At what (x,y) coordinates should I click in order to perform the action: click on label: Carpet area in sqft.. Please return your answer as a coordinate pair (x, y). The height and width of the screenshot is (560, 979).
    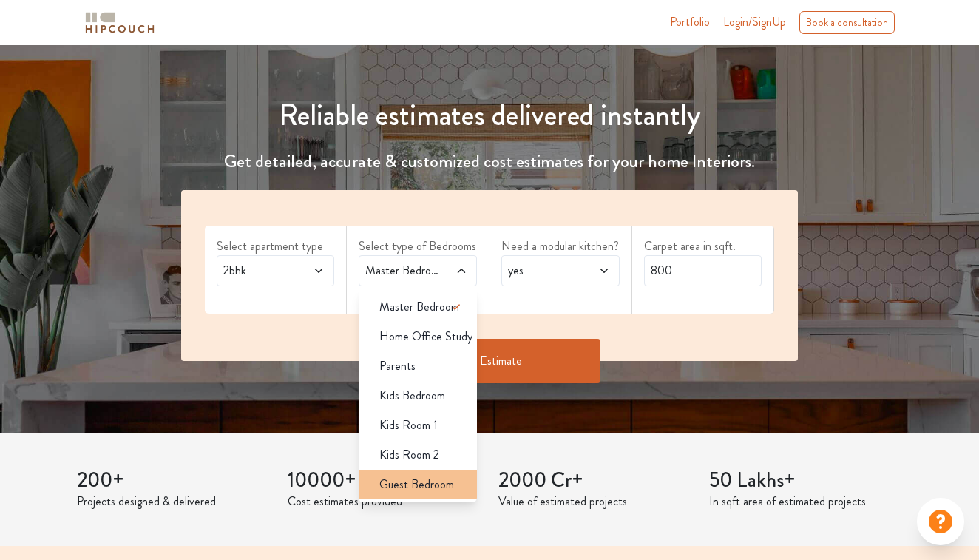
    Looking at the image, I should click on (704, 246).